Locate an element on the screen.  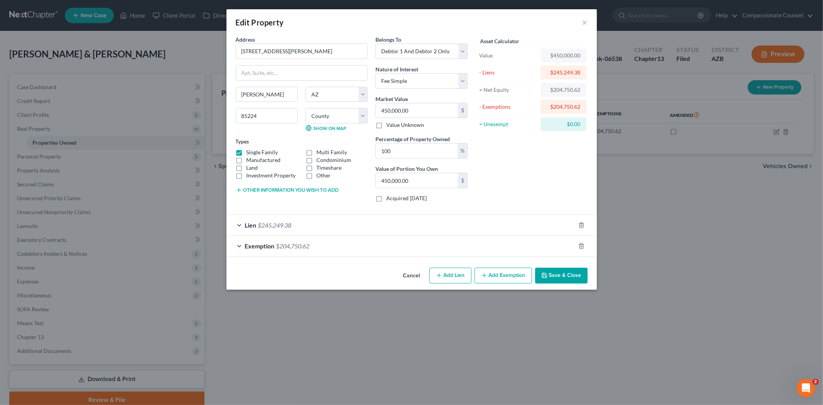
label: Manufactured is located at coordinates (264, 160).